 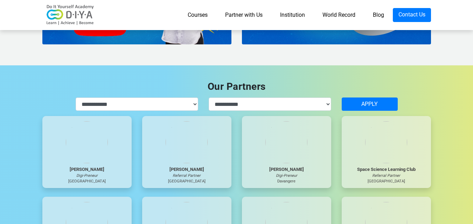 I want to click on div: Space Science Learning Club, so click(x=386, y=170).